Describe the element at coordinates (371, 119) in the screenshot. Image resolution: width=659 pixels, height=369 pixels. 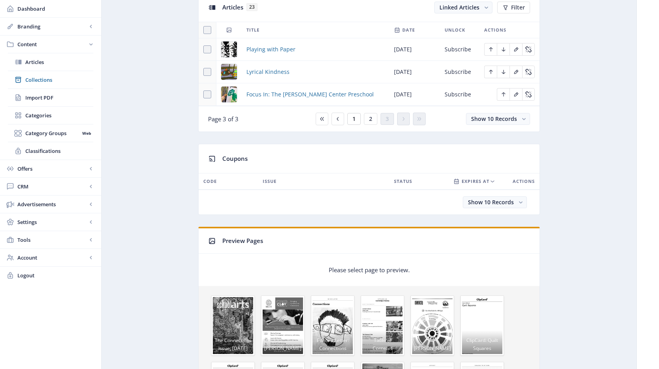
I see `button: 2` at that location.